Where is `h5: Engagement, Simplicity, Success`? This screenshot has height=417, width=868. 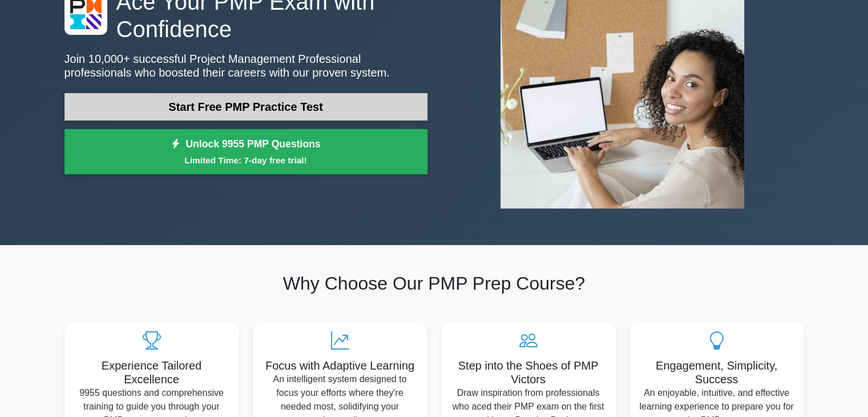
h5: Engagement, Simplicity, Success is located at coordinates (717, 372).